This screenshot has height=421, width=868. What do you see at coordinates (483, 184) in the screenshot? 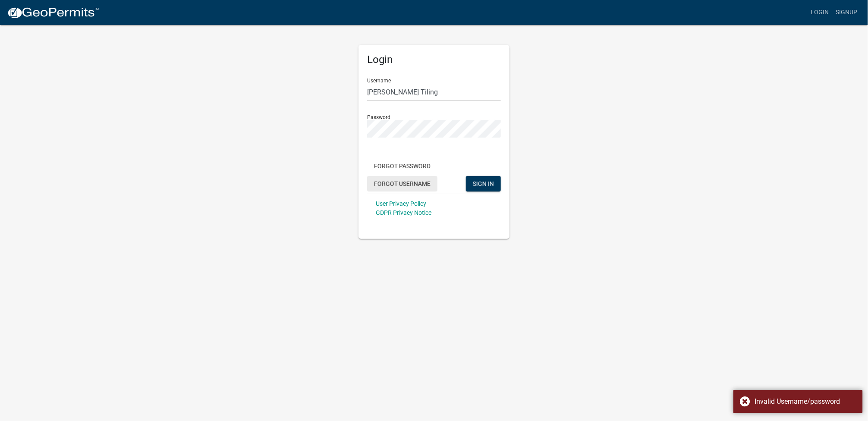
I see `button: SIGN IN` at bounding box center [483, 184].